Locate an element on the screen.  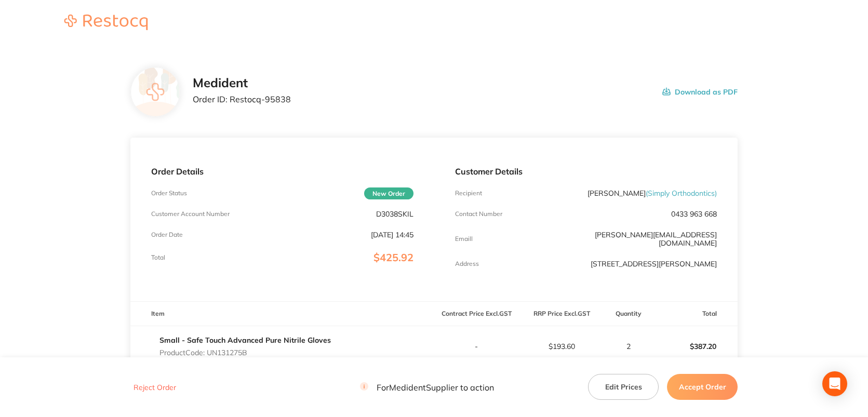
th: Contract Price Excl. GST is located at coordinates (477, 313).